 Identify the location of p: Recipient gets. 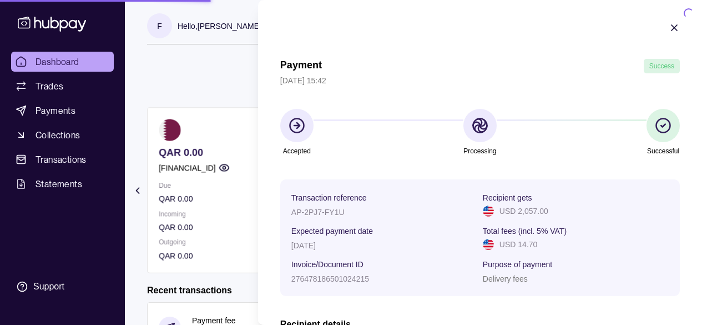
(507, 197).